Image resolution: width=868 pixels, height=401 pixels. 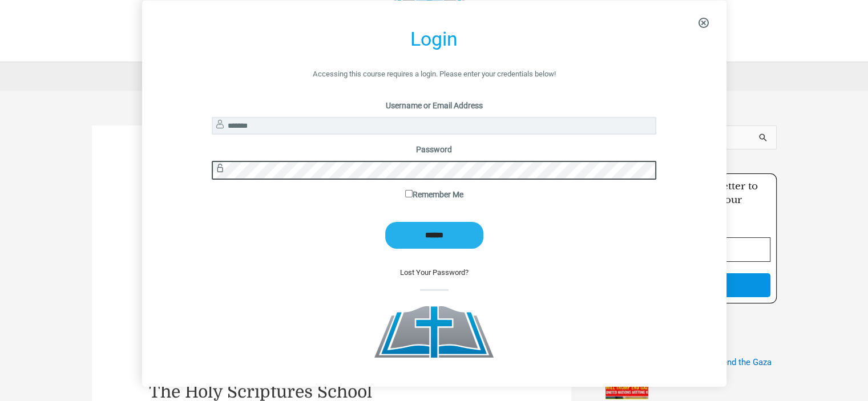 What do you see at coordinates (434, 106) in the screenshot?
I see `label: Username or Email Address` at bounding box center [434, 106].